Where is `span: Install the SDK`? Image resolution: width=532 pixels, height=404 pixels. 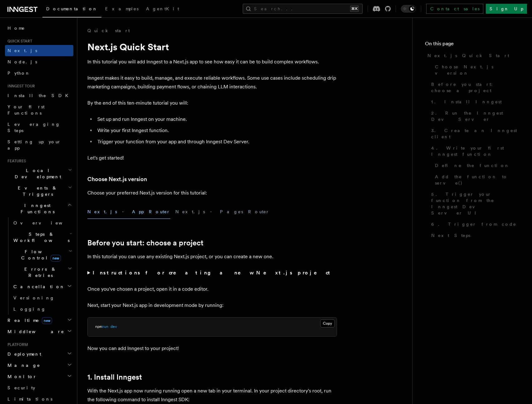 span: Install the SDK is located at coordinates (40, 96).